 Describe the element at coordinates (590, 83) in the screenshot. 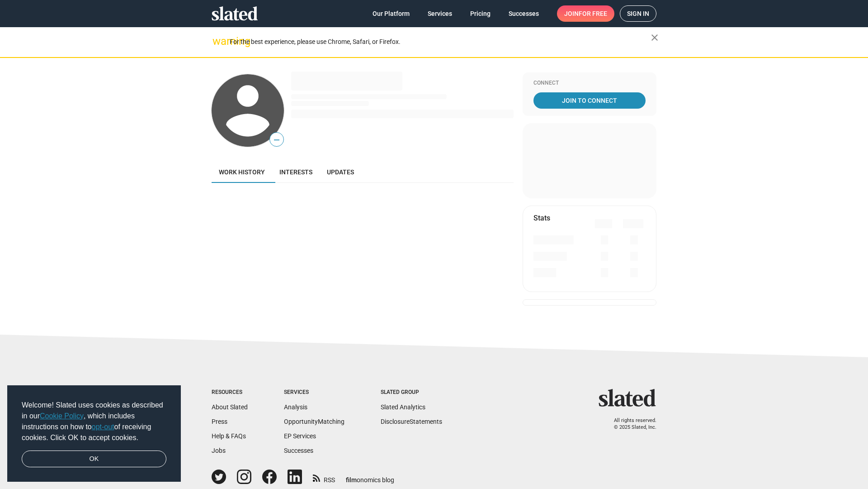

I see `div: Connect` at that location.